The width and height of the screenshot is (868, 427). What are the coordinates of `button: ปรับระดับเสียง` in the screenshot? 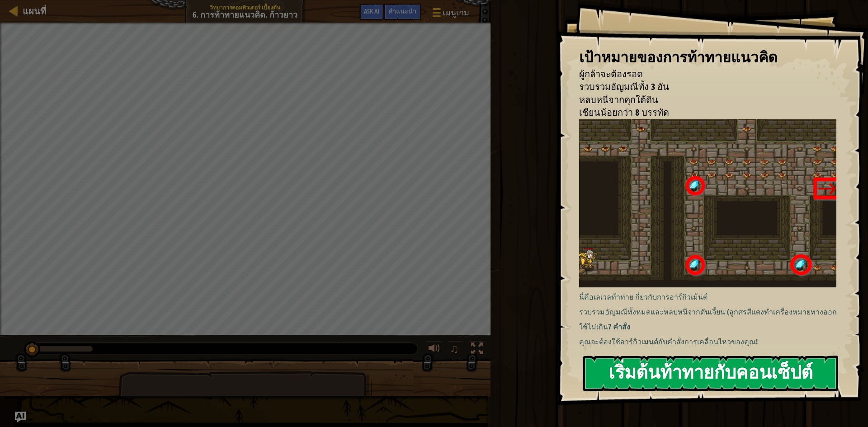 It's located at (434, 350).